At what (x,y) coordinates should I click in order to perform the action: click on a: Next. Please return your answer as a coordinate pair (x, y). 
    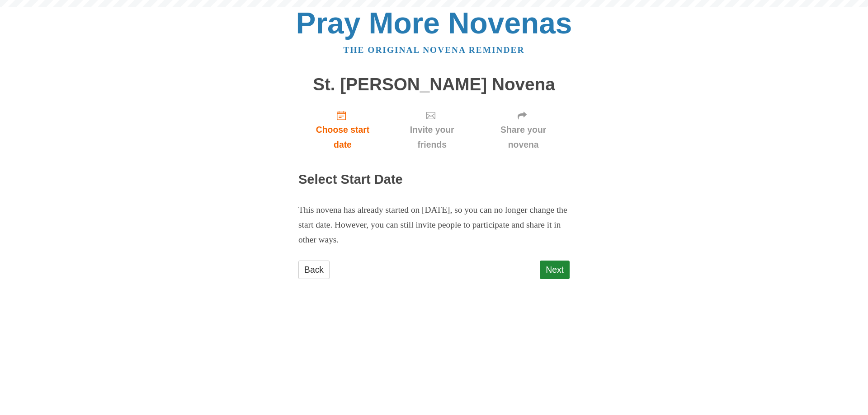
    Looking at the image, I should click on (555, 270).